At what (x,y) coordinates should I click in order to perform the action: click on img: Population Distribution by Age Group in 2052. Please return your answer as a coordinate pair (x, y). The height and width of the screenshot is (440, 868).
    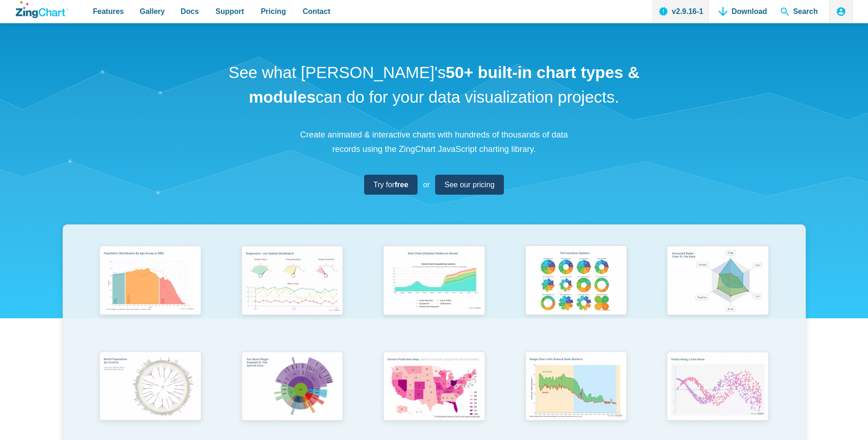
    Looking at the image, I should click on (150, 282).